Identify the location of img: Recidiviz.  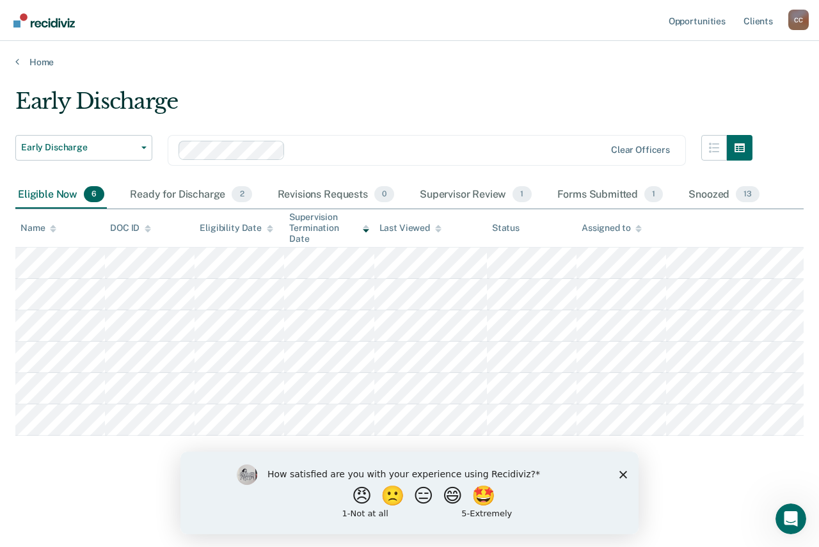
(44, 20).